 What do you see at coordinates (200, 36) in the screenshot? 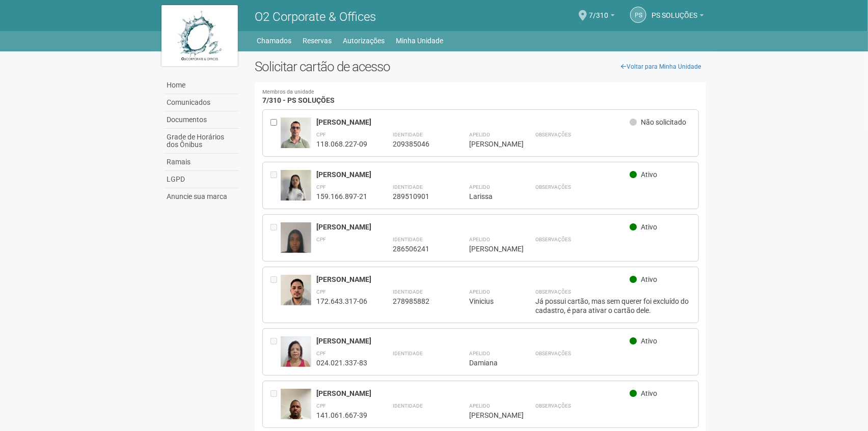
I see `img: logo.jpg` at bounding box center [200, 36].